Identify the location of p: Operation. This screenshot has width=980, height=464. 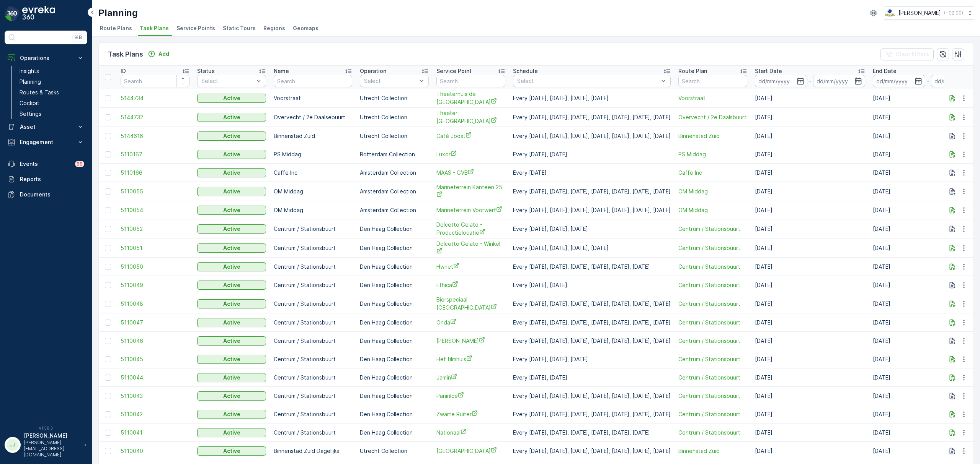
(373, 71).